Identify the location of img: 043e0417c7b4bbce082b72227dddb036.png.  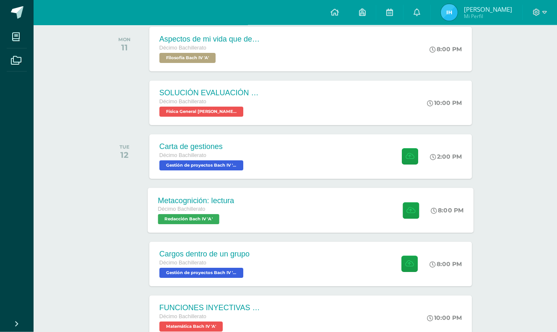
(449, 13).